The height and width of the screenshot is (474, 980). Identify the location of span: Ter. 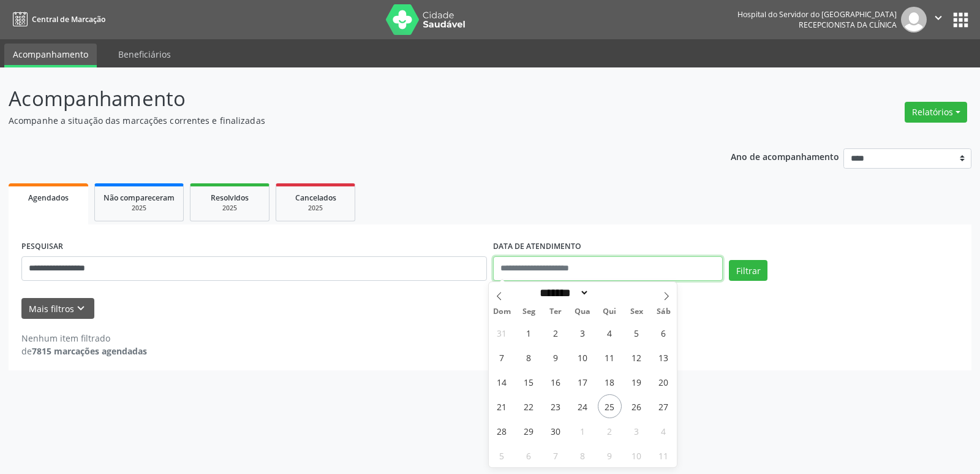
(556, 312).